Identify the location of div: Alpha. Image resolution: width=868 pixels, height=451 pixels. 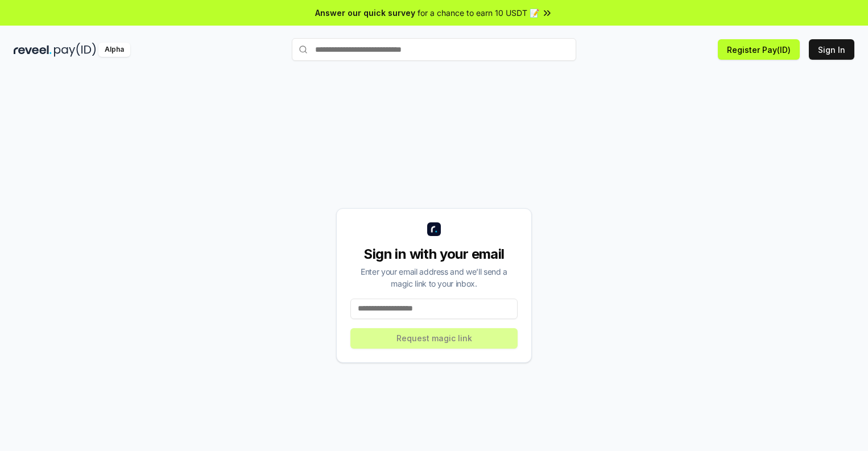
(115, 50).